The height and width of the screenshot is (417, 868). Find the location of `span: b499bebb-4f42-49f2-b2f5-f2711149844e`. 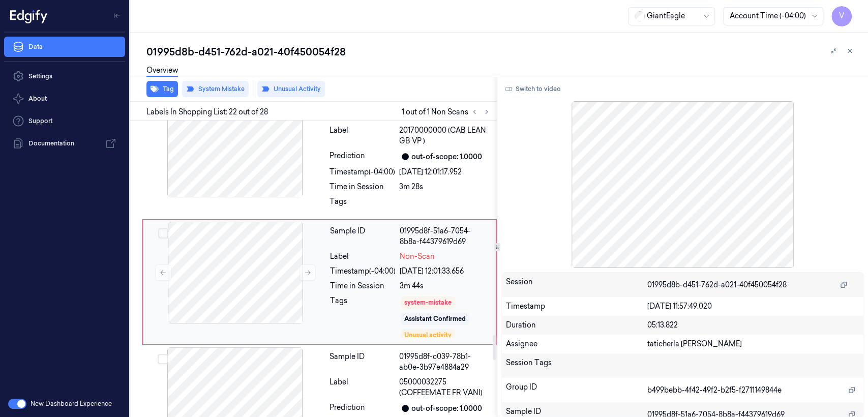

span: b499bebb-4f42-49f2-b2f5-f2711149844e is located at coordinates (714, 390).